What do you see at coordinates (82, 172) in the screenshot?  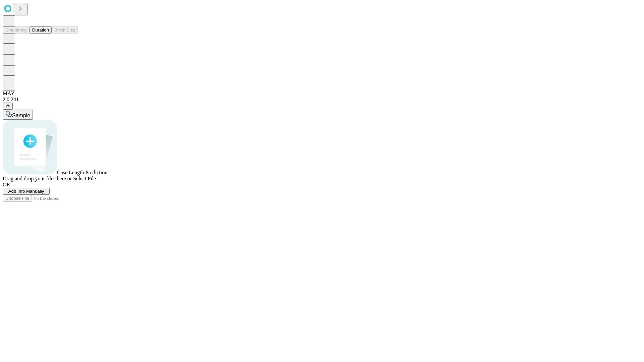 I see `span: Case Length Prediction` at bounding box center [82, 172].